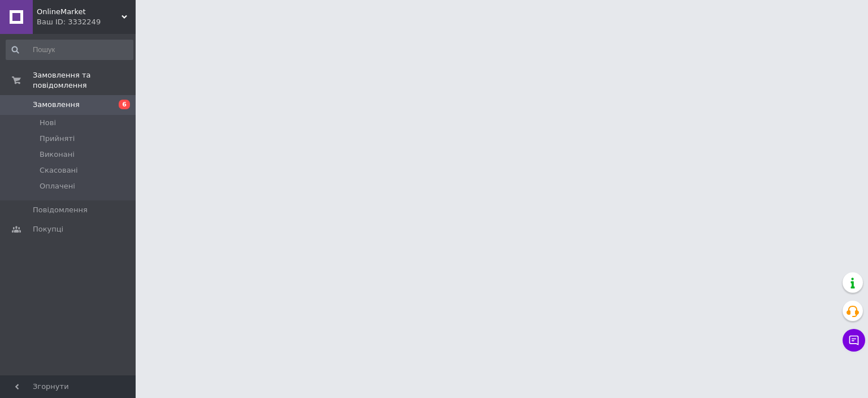 This screenshot has height=398, width=868. What do you see at coordinates (57, 154) in the screenshot?
I see `span: Виконані` at bounding box center [57, 154].